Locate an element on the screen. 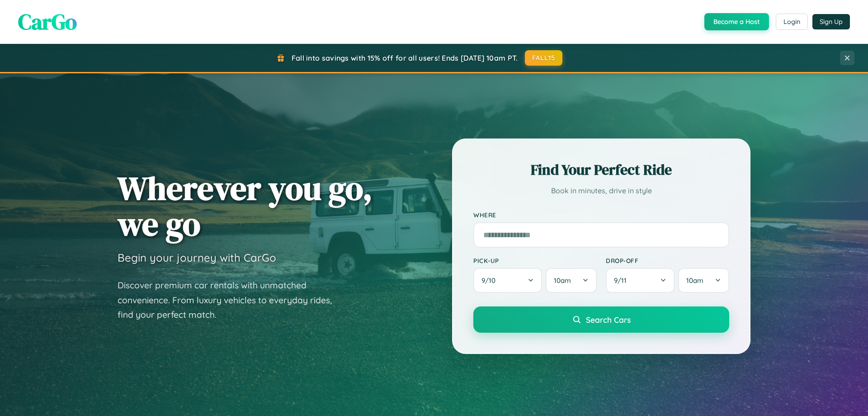  span: 9 / 10 is located at coordinates (491, 280).